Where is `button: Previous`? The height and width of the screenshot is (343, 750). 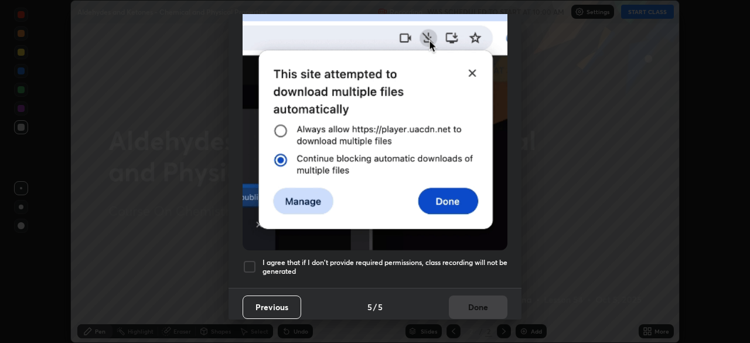 button: Previous is located at coordinates (272, 307).